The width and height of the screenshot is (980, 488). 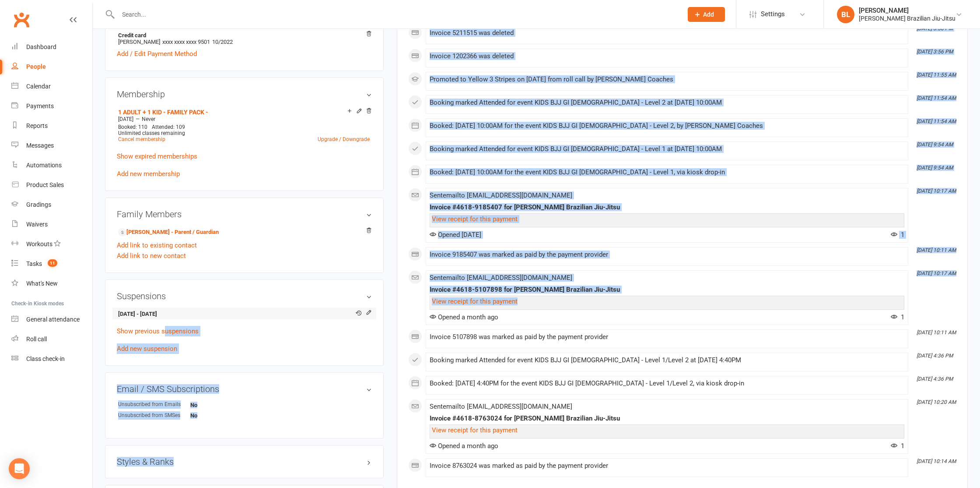 I want to click on a: Dashboard, so click(x=51, y=47).